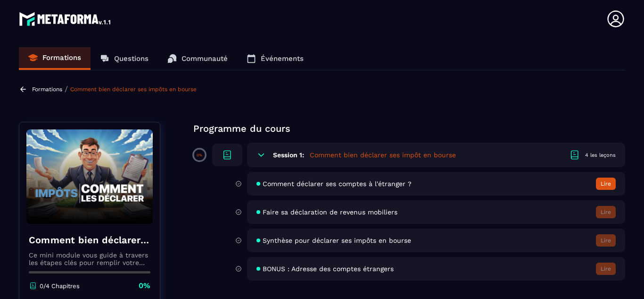  Describe the element at coordinates (337, 241) in the screenshot. I see `span: Synthèse pour déclarer ses impôts en bourse` at that location.